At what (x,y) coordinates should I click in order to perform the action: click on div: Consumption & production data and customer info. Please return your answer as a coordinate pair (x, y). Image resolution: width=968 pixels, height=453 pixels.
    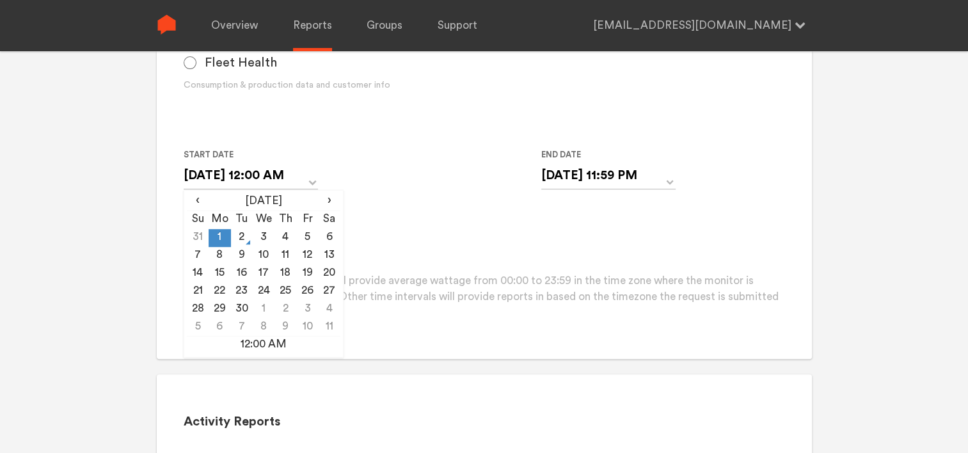
    Looking at the image, I should click on (320, 85).